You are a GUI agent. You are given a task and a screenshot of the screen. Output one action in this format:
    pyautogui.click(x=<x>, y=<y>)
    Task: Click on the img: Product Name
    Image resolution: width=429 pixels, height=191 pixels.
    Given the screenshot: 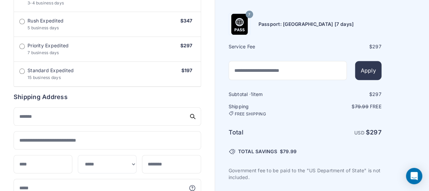 What is the action you would take?
    pyautogui.click(x=240, y=24)
    